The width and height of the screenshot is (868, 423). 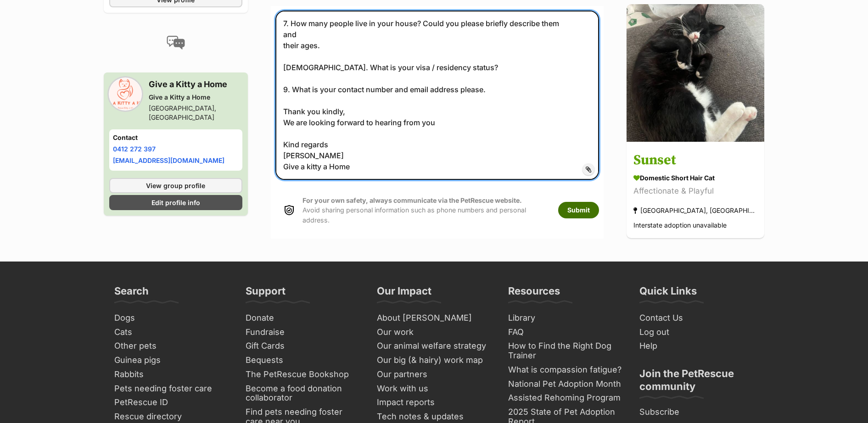 I want to click on a: Fundraise, so click(x=303, y=333).